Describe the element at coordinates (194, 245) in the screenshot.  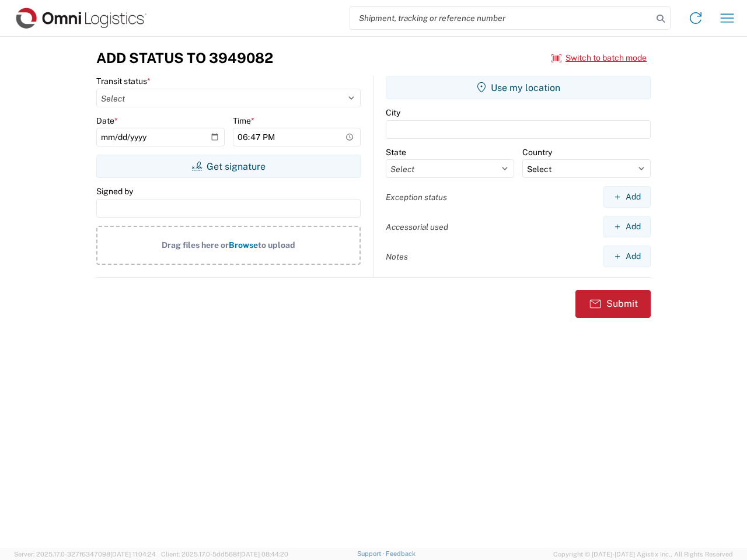
I see `span: Drag files here or` at that location.